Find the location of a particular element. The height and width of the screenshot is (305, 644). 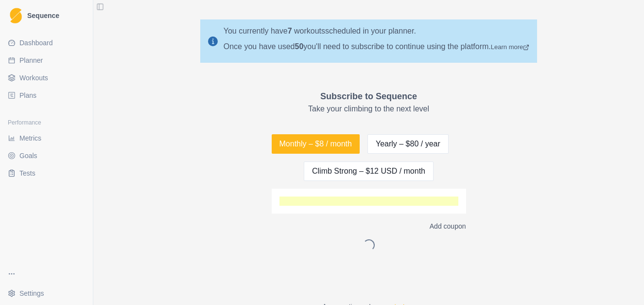

span: Dashboard is located at coordinates (36, 43).